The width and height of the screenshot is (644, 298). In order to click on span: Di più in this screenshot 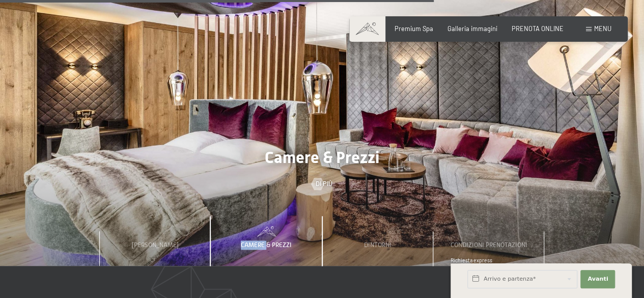, I will do `click(324, 184)`.